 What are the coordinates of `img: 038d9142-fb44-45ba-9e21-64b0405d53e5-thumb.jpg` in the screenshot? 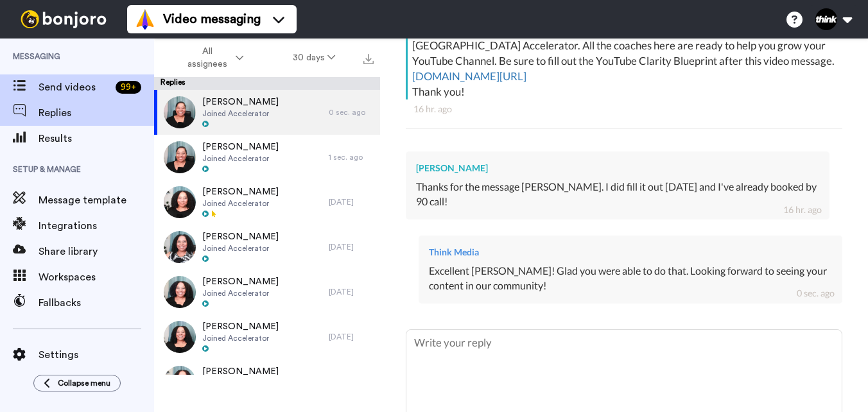 It's located at (180, 112).